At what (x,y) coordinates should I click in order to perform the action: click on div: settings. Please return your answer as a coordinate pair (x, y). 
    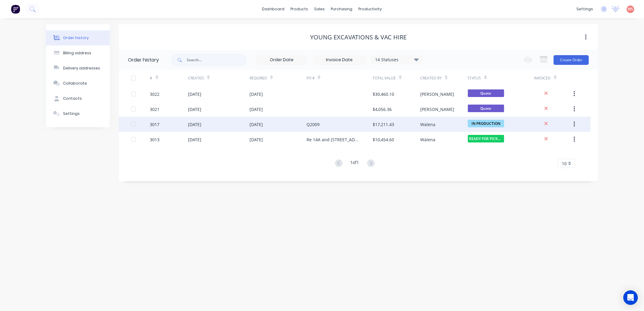
    Looking at the image, I should click on (584, 9).